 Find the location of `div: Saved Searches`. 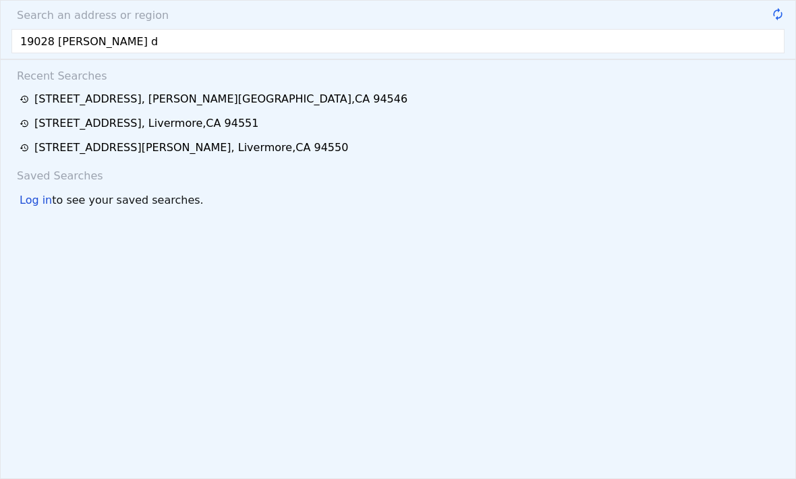

div: Saved Searches is located at coordinates (398, 173).